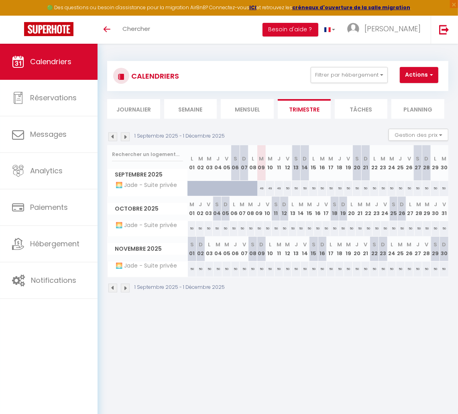  What do you see at coordinates (242, 209) in the screenshot?
I see `th: 07` at bounding box center [242, 209].